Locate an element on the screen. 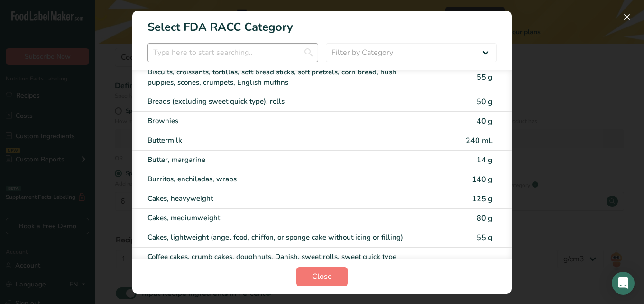 The height and width of the screenshot is (304, 644). span: 125 g is located at coordinates (482, 199).